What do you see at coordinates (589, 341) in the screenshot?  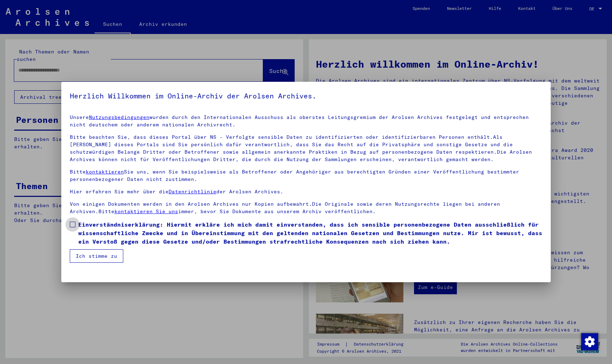 I see `img: Zustimmung ändern` at bounding box center [589, 341].